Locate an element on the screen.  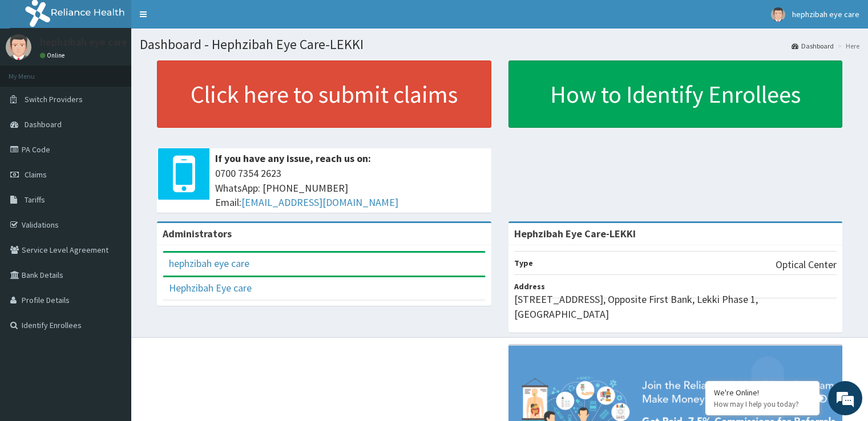
span: Dashboard is located at coordinates (43, 125).